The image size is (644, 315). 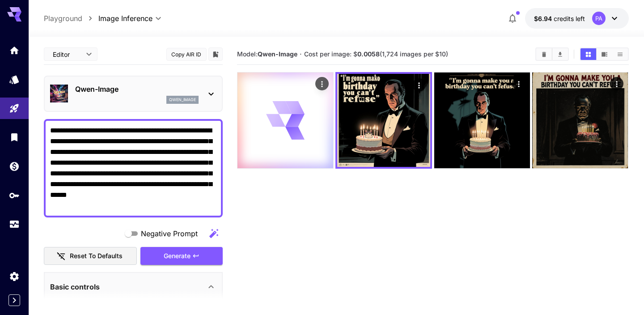 I want to click on button: Generate, so click(x=182, y=256).